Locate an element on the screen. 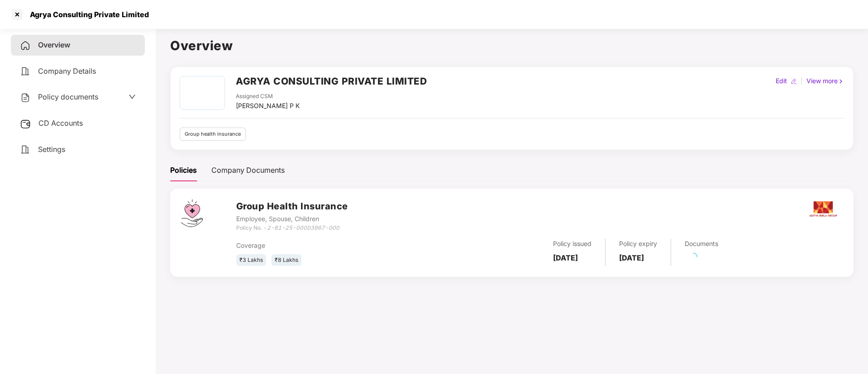 This screenshot has height=374, width=868. span: Policy documents is located at coordinates (68, 97).